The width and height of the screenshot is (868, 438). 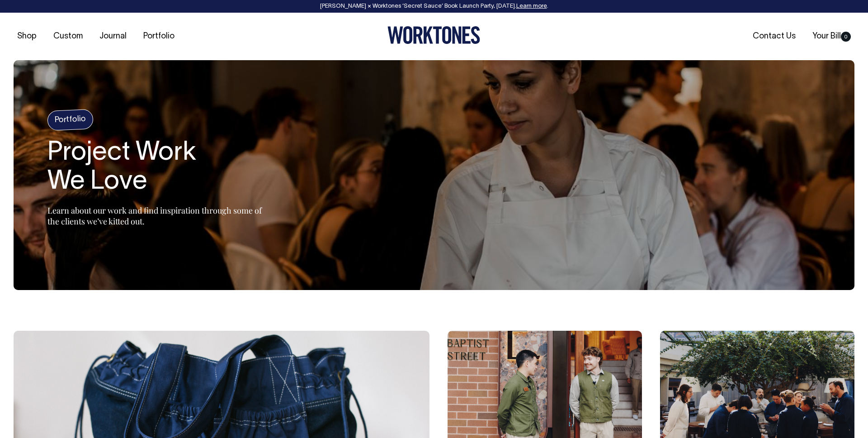 What do you see at coordinates (70, 120) in the screenshot?
I see `h4: Portfolio` at bounding box center [70, 120].